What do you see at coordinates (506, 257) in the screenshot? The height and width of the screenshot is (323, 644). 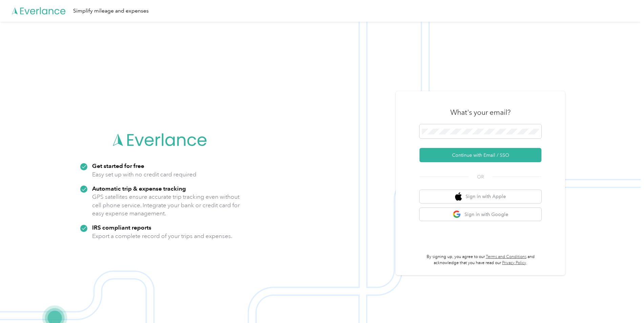 I see `a: Terms and Conditions` at bounding box center [506, 257].